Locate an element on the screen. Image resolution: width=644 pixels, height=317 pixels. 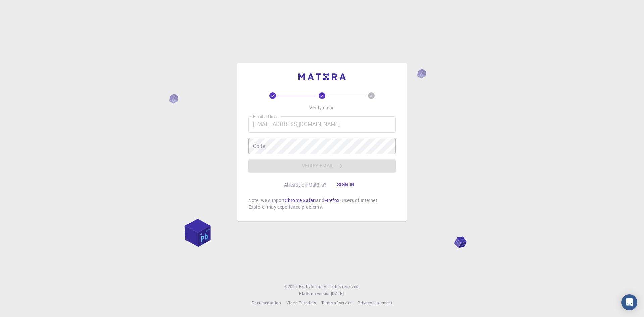
span: Platform version is located at coordinates (315, 293).